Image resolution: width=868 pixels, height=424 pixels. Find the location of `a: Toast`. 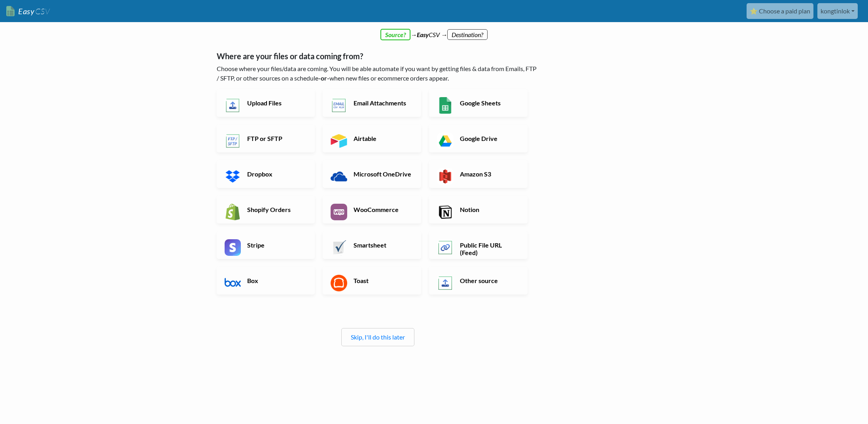

a: Toast is located at coordinates (372, 281).